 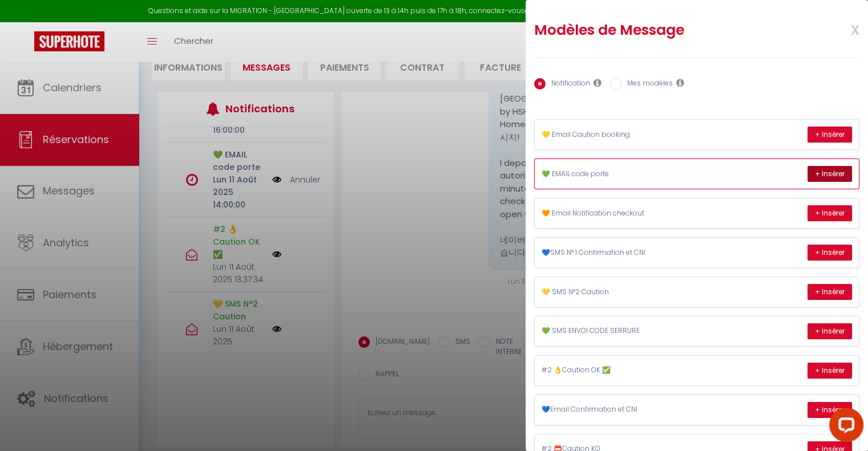 I want to click on i: Les notifications sont visibles par toi et ton équipe, so click(x=597, y=83).